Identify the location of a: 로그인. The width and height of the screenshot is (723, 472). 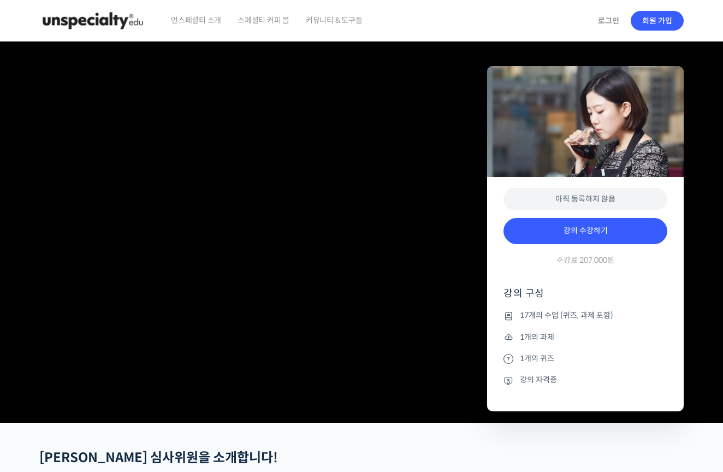
(609, 21).